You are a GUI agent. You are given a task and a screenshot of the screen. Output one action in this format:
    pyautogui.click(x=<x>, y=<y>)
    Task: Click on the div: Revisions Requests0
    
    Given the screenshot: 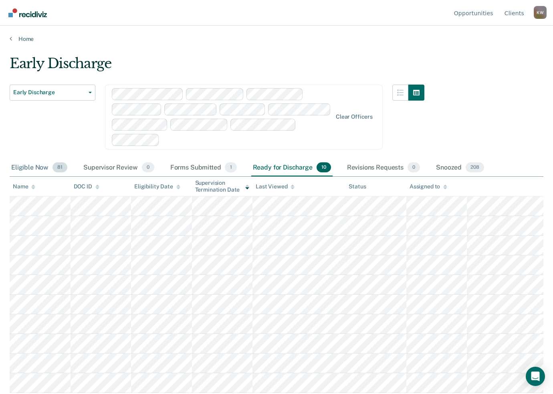 What is the action you would take?
    pyautogui.click(x=384, y=168)
    